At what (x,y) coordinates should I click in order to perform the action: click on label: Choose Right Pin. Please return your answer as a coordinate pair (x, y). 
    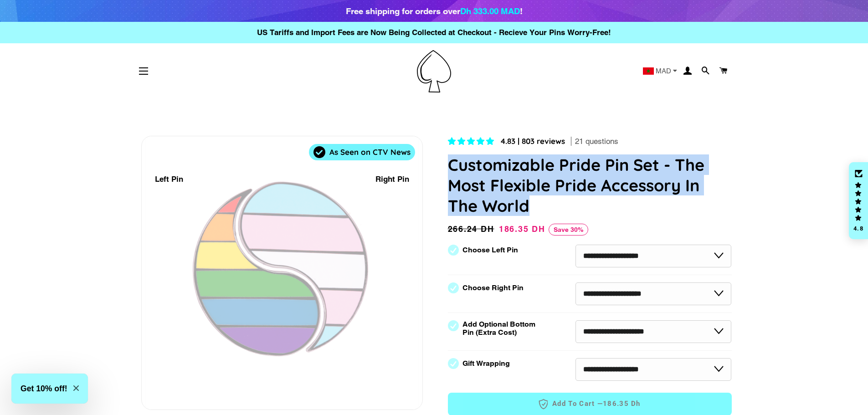
    Looking at the image, I should click on (493, 288).